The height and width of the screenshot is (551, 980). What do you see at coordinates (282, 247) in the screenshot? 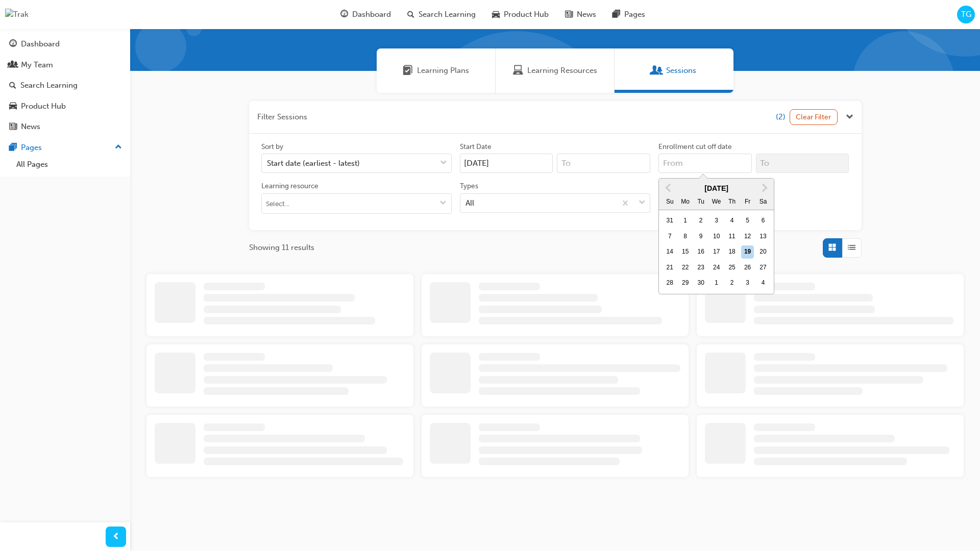
I see `span: Showing 11 results` at bounding box center [282, 247].